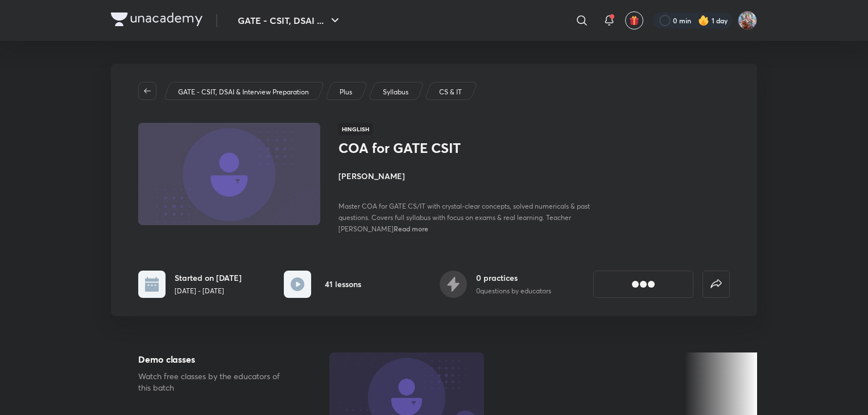 The image size is (868, 415). What do you see at coordinates (244, 92) in the screenshot?
I see `p: GATE - CSIT, DSAI & Interview Preparation` at bounding box center [244, 92].